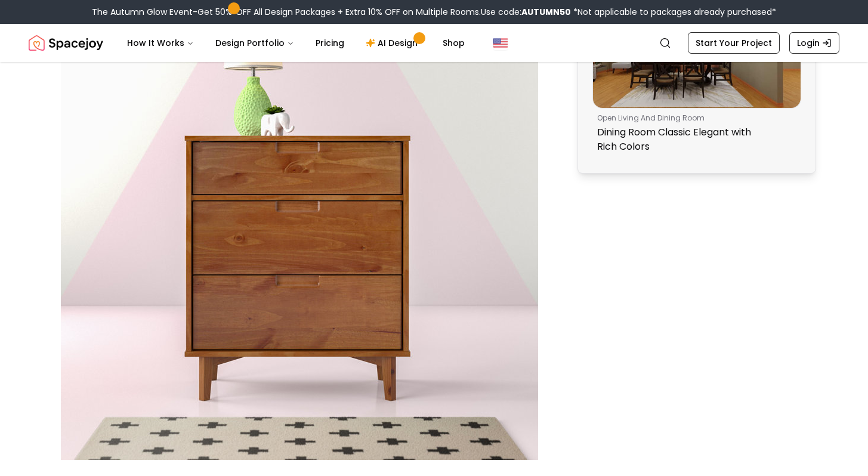 The width and height of the screenshot is (868, 476). What do you see at coordinates (814, 43) in the screenshot?
I see `a: Login` at bounding box center [814, 43].